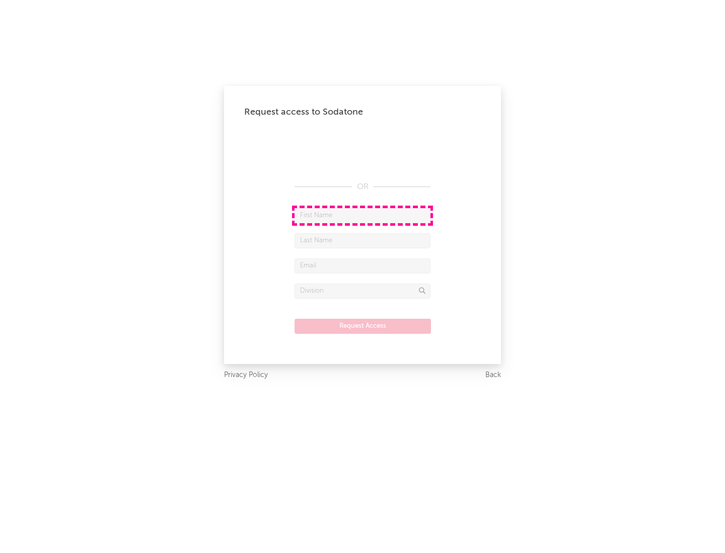 The image size is (725, 553). Describe the element at coordinates (246, 375) in the screenshot. I see `a: Privacy Policy` at that location.